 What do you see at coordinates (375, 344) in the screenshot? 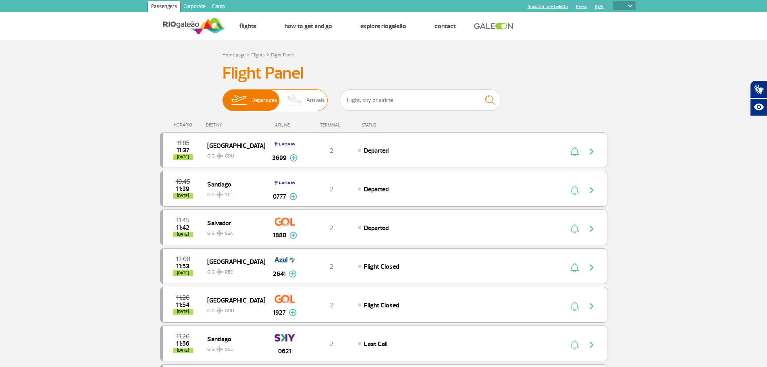
I see `span: Last Call` at bounding box center [375, 344].